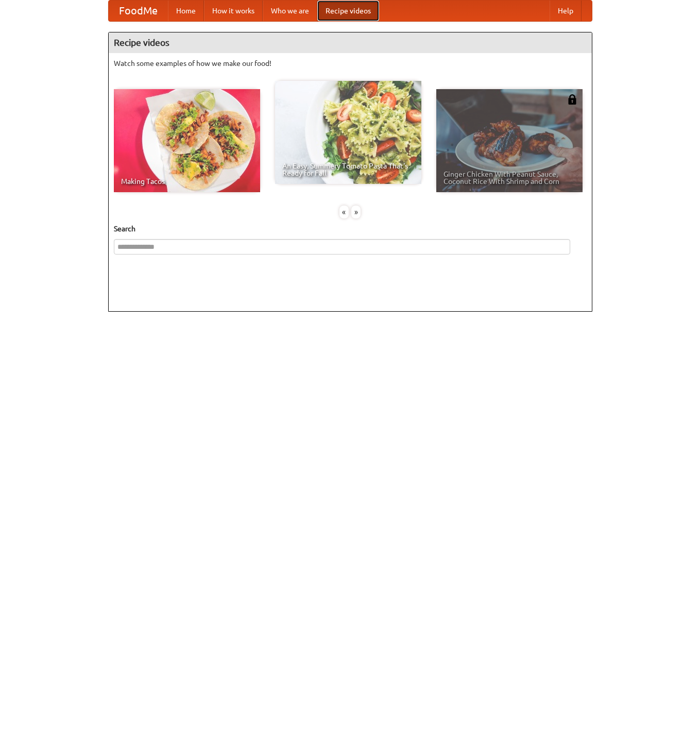  What do you see at coordinates (138, 10) in the screenshot?
I see `a: FoodMe` at bounding box center [138, 10].